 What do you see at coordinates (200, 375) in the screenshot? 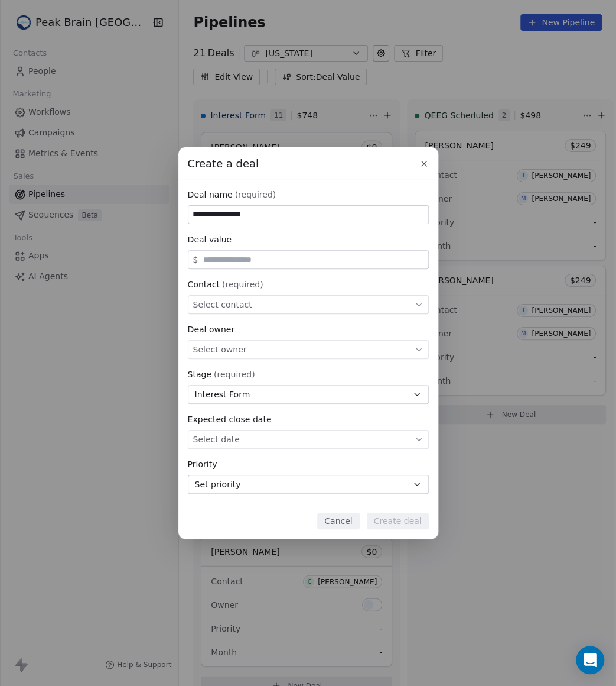
I see `span: Stage` at bounding box center [200, 375].